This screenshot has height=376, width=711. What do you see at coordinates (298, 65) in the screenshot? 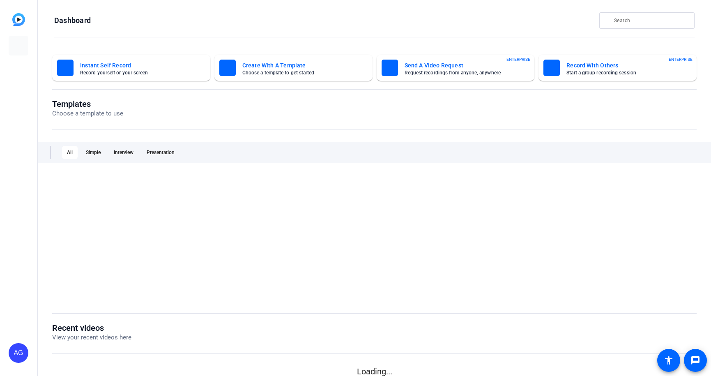
I see `mat-card-title: Create With A Template` at bounding box center [298, 65].